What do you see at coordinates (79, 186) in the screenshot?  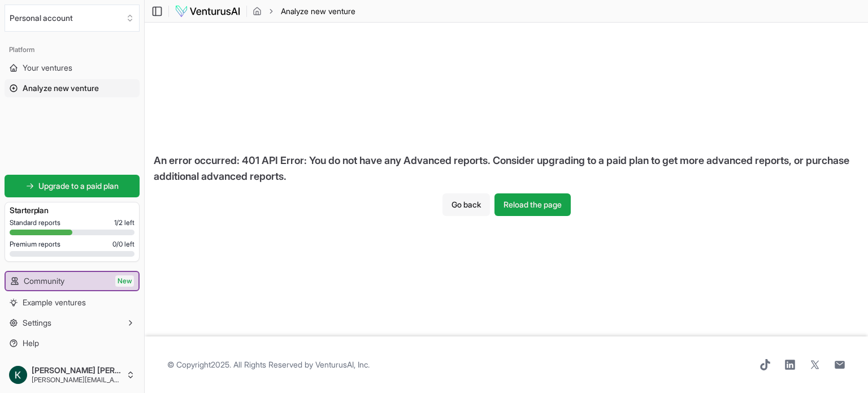 I see `span: Upgrade to a paid plan` at bounding box center [79, 186].